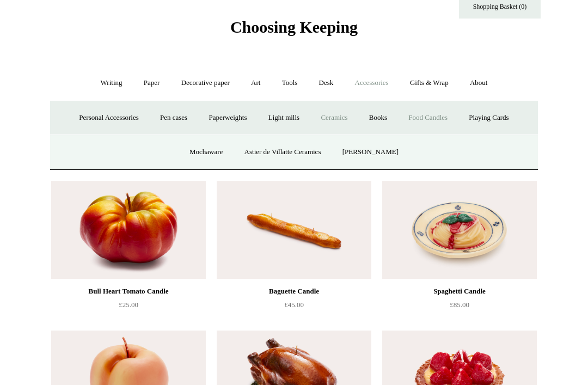  What do you see at coordinates (128, 291) in the screenshot?
I see `div: Bull Heart Tomato Candle` at bounding box center [128, 291].